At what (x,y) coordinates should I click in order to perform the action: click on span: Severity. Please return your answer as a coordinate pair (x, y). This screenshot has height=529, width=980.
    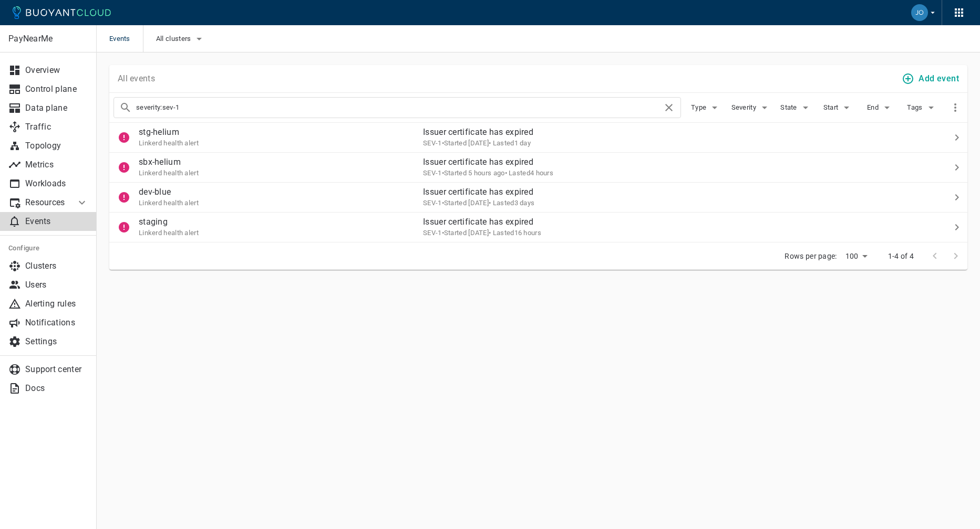
    Looking at the image, I should click on (745, 107).